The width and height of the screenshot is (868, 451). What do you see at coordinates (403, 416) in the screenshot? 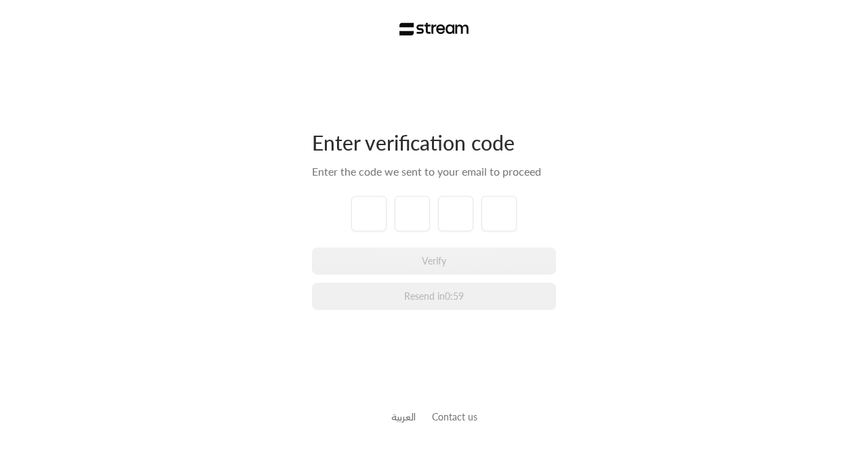
I see `a: العربية` at bounding box center [403, 416].